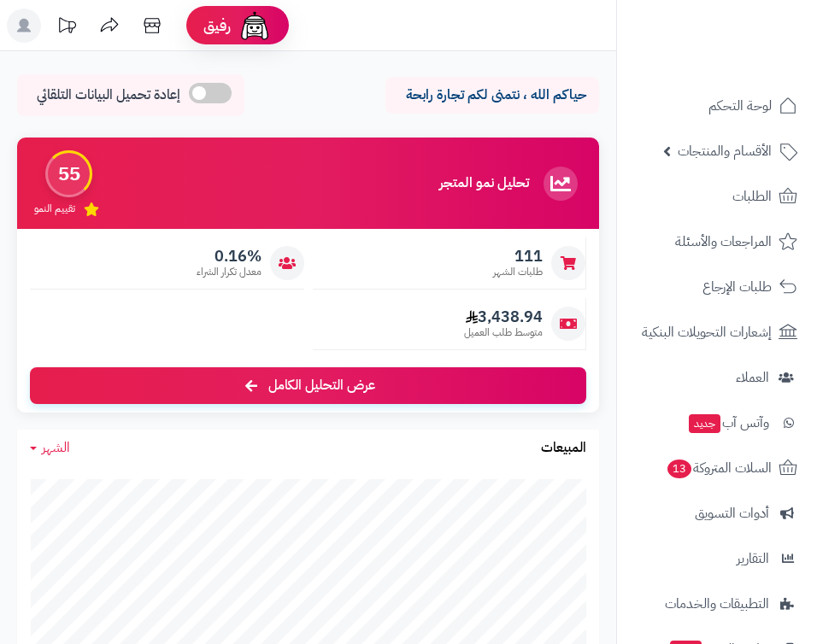 The width and height of the screenshot is (817, 644). I want to click on span: السلات المتروكة, so click(718, 468).